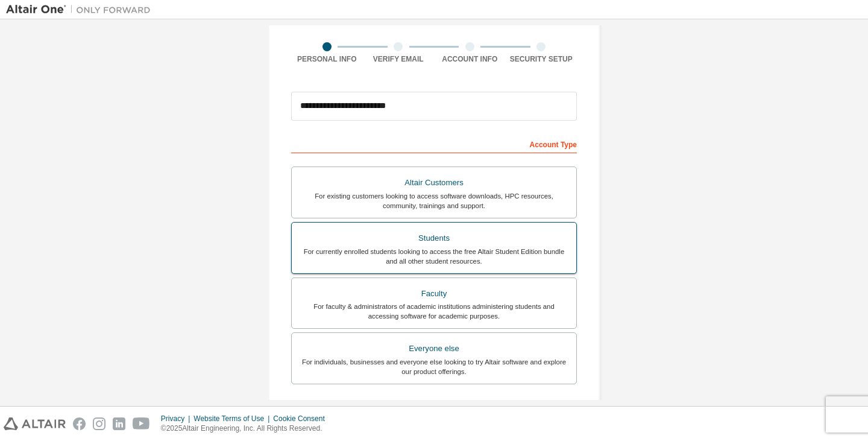 This screenshot has width=868, height=441. Describe the element at coordinates (247, 428) in the screenshot. I see `p: © 2025 Altair Engineering, Inc. All Rights Reserved.` at that location.